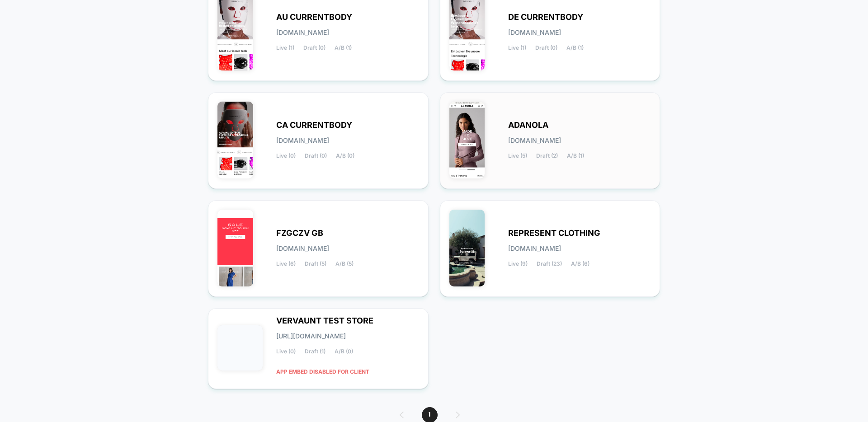 This screenshot has width=868, height=422. What do you see at coordinates (518, 156) in the screenshot?
I see `span: Live (5)` at bounding box center [518, 156].